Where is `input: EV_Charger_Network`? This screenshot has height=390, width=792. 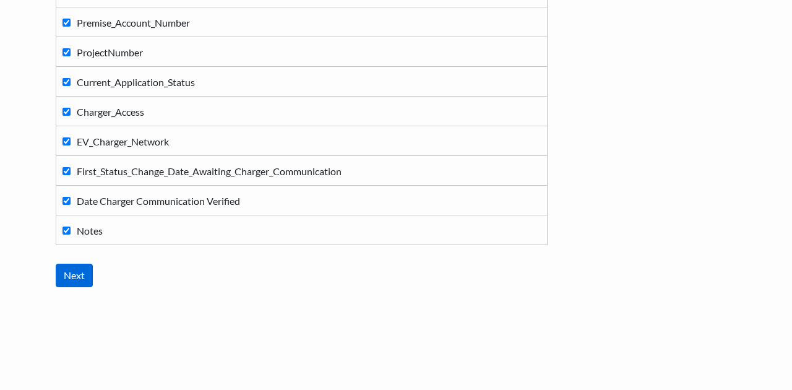 input: EV_Charger_Network is located at coordinates (66, 141).